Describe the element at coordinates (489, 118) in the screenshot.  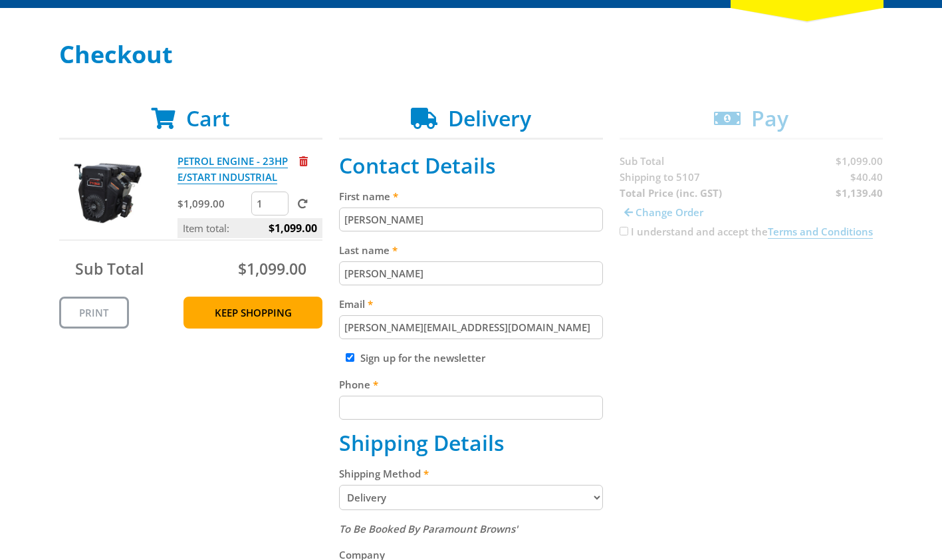
I see `span: Delivery` at that location.